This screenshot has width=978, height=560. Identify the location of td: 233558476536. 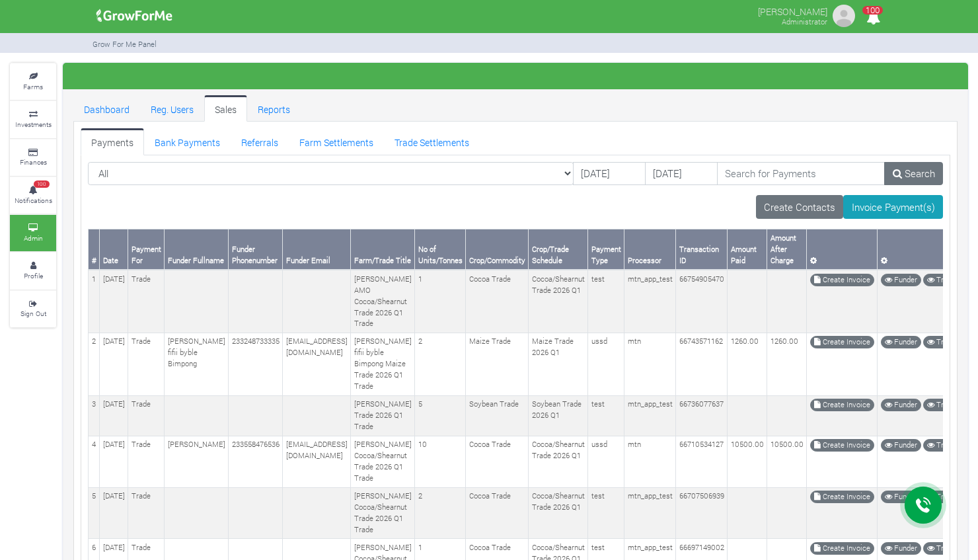
(256, 461).